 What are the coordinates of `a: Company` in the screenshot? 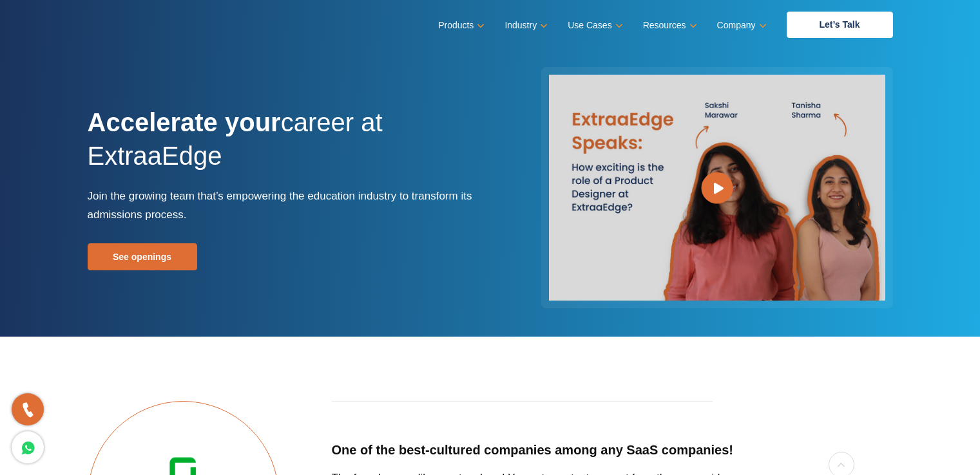 It's located at (740, 25).